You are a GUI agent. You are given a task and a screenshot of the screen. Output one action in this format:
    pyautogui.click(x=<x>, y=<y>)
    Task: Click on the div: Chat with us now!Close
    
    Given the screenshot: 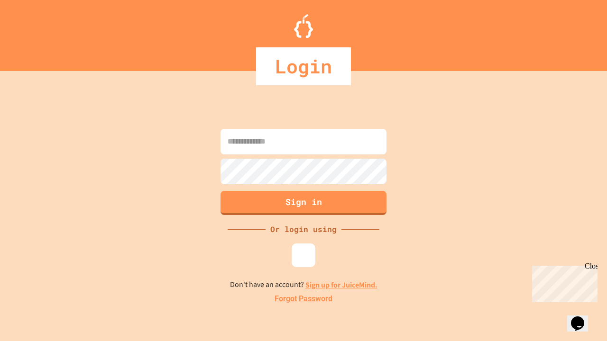 What is the action you would take?
    pyautogui.click(x=35, y=32)
    